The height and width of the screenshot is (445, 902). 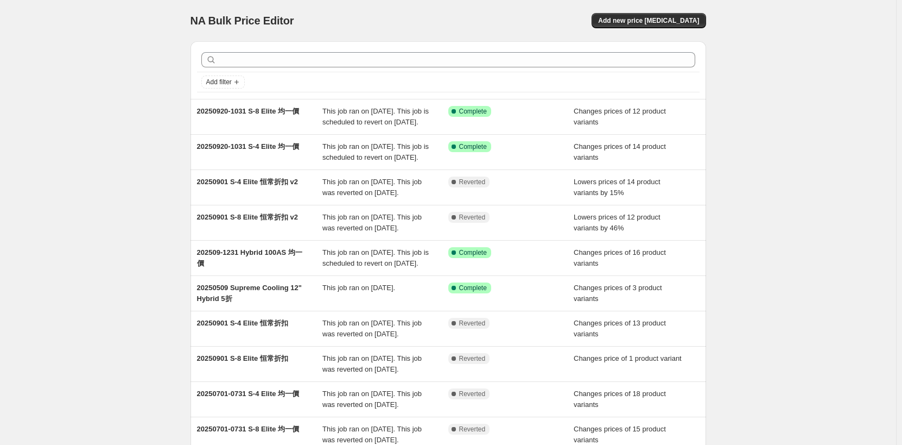 I want to click on span: NA Bulk Price Editor, so click(x=242, y=21).